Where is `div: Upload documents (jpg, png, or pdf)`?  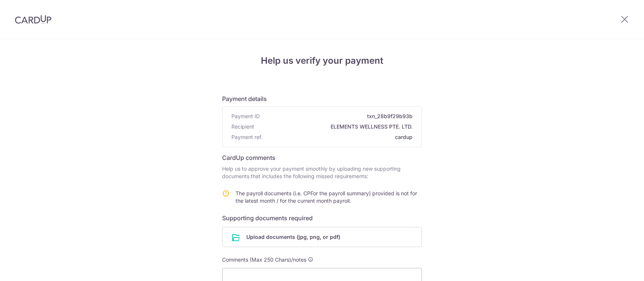
div: Upload documents (jpg, png, or pdf) is located at coordinates (322, 237).